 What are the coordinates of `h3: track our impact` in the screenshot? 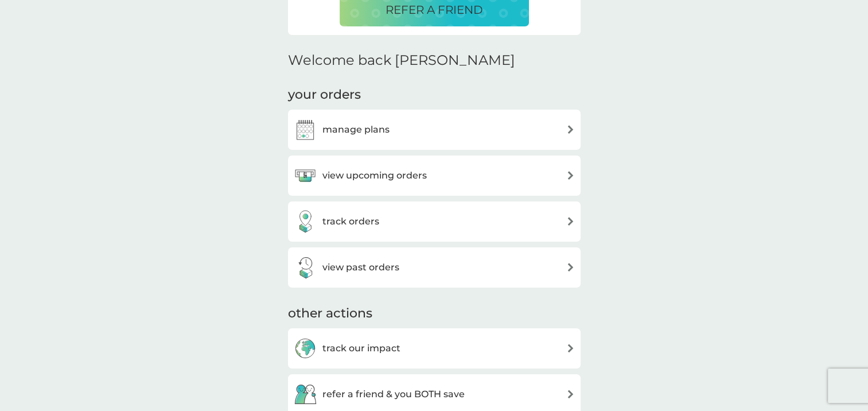 It's located at (362, 348).